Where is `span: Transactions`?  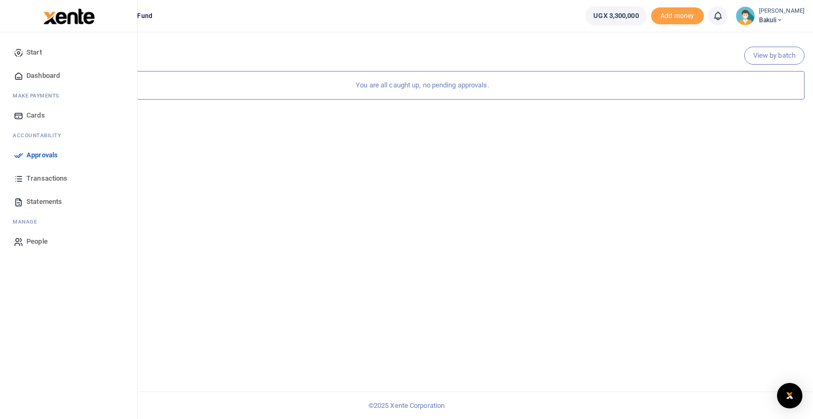 span: Transactions is located at coordinates (47, 178).